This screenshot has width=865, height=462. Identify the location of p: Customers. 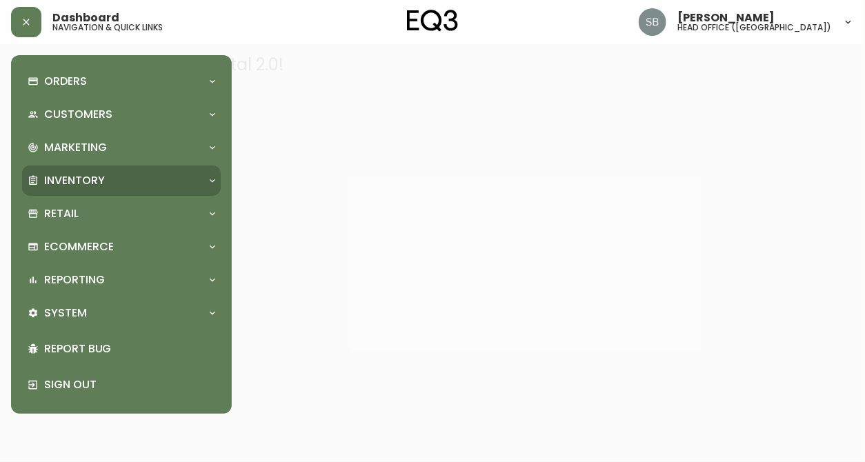
(78, 114).